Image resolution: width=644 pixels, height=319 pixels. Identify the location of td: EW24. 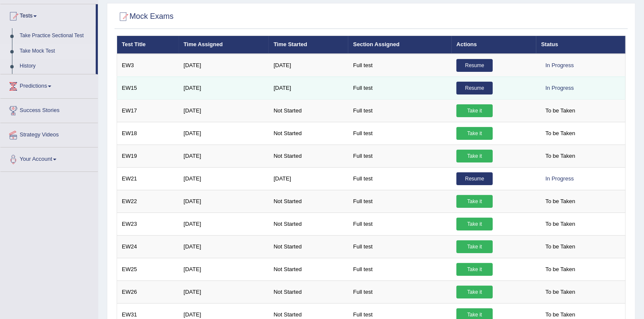
(148, 246).